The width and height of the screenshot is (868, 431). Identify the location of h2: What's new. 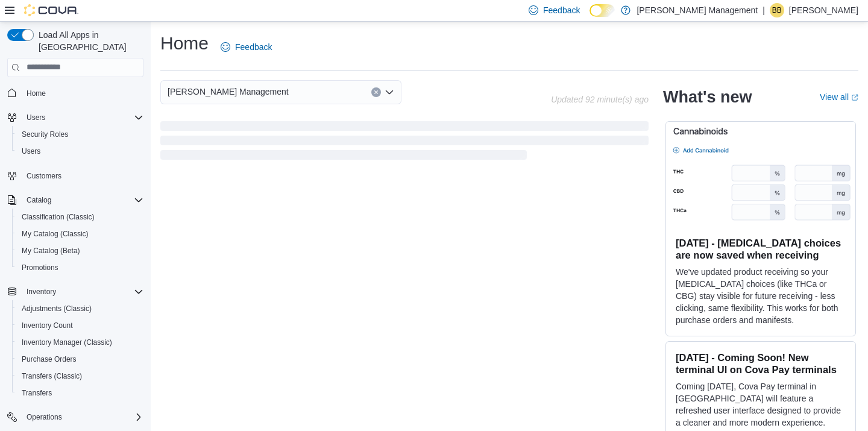
(707, 97).